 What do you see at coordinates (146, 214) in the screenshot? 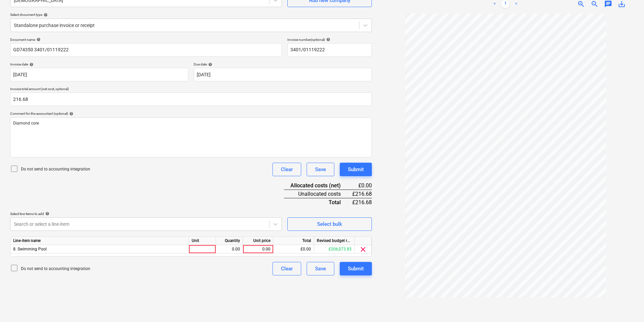
I see `div: Select line-items to add` at bounding box center [146, 214].